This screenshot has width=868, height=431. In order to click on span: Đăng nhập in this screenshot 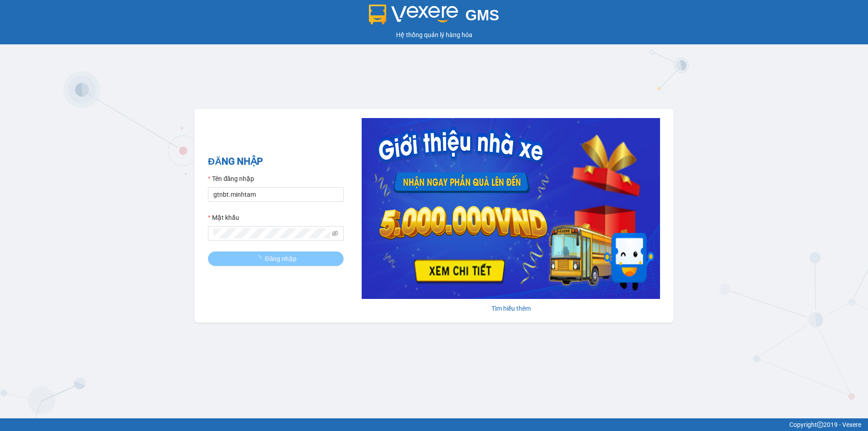, I will do `click(281, 259)`.